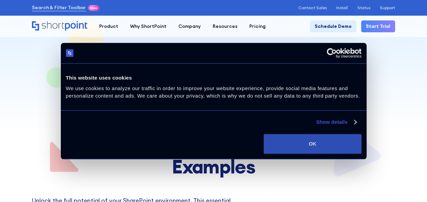  I want to click on a: Search & Filter Toolbar, so click(59, 7).